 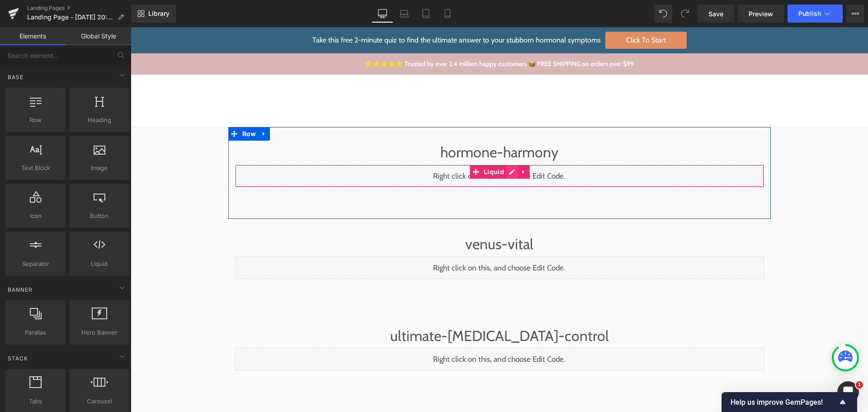 What do you see at coordinates (159, 13) in the screenshot?
I see `span: Library` at bounding box center [159, 13].